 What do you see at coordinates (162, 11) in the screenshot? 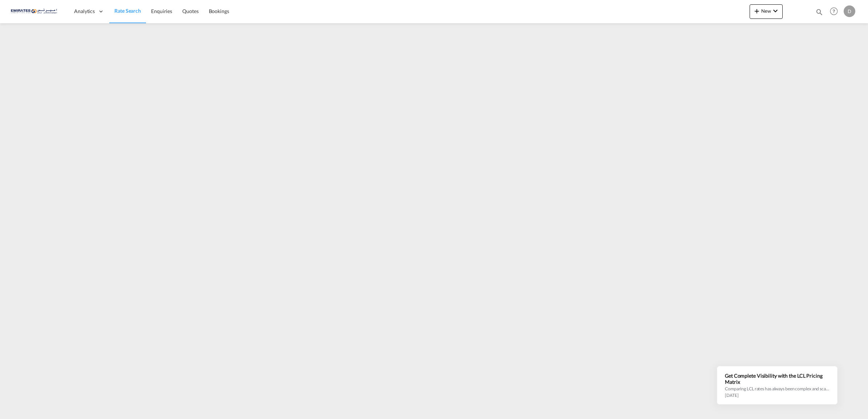
I see `span: Enquiries` at bounding box center [162, 11].